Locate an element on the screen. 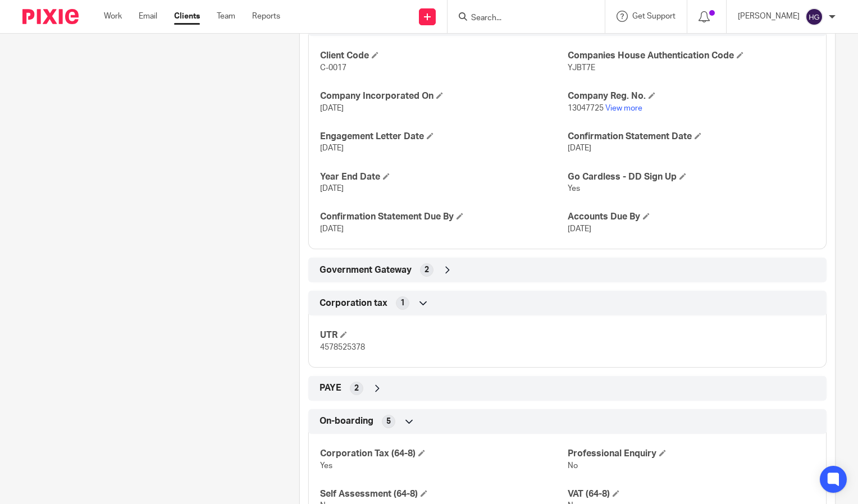  span: PAYE is located at coordinates (331, 388).